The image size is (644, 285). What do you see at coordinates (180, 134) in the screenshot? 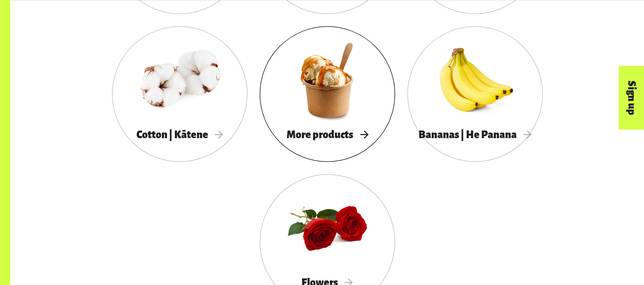
I see `span: Cotton | Kātene` at bounding box center [180, 134].